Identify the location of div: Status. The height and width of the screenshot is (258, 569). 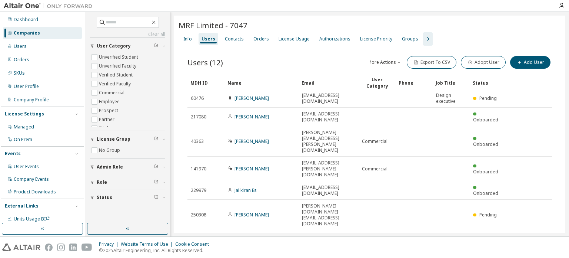
(488, 83).